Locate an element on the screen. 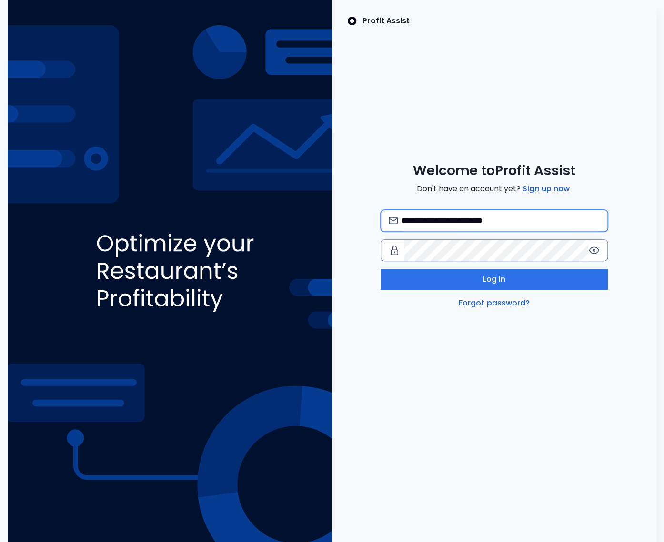  a: Sign up now is located at coordinates (546, 189).